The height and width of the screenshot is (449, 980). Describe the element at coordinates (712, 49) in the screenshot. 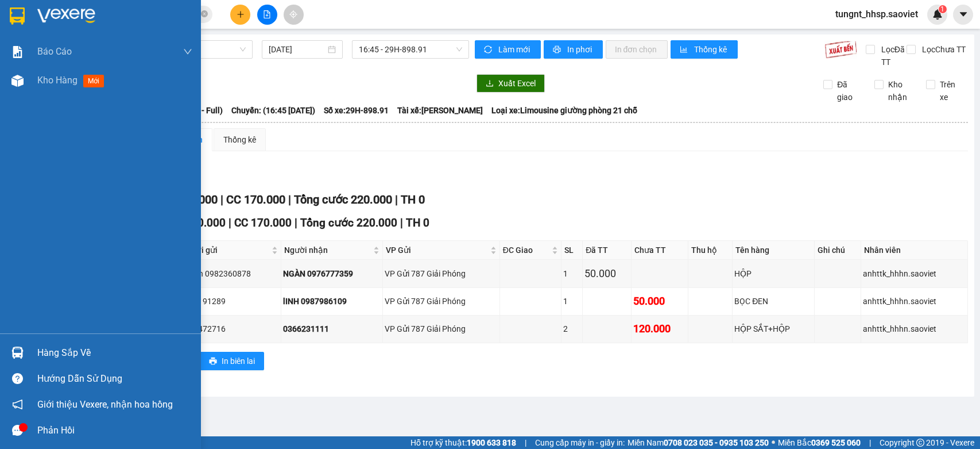

I see `span: Thống kê` at that location.